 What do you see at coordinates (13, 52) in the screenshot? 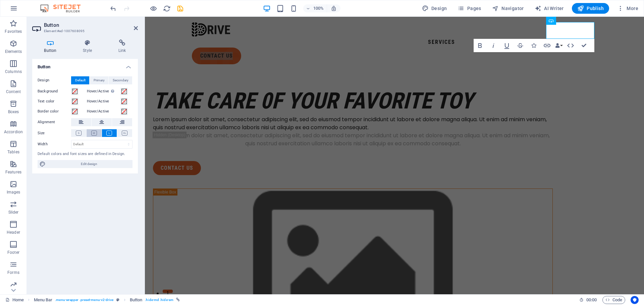
I see `p: Elements` at bounding box center [13, 52].